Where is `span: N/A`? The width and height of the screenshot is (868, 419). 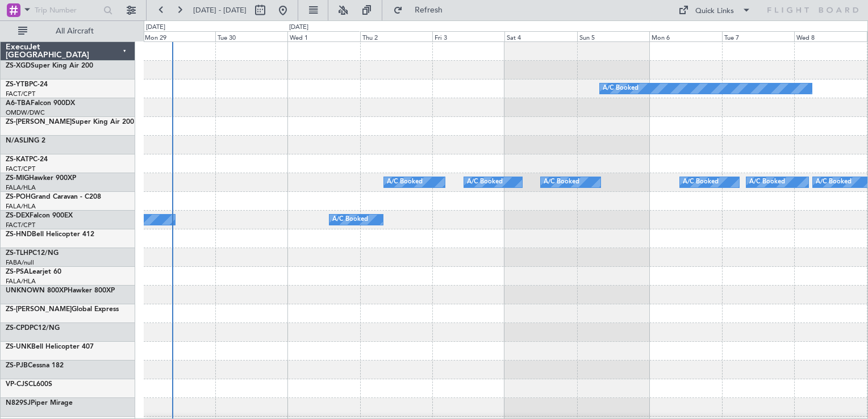 span: N/A is located at coordinates (13, 141).